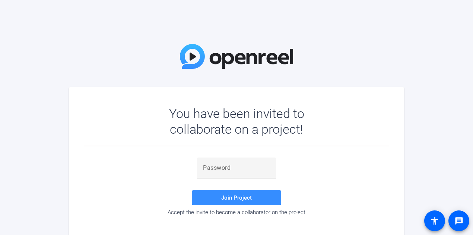  What do you see at coordinates (237, 198) in the screenshot?
I see `span: Join Project` at bounding box center [237, 198].